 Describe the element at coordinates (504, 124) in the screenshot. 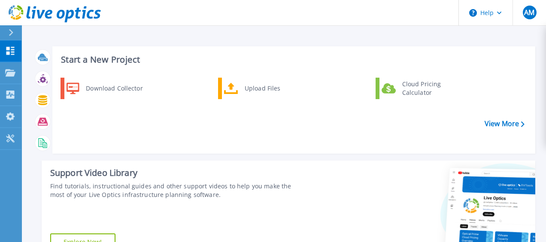

I see `a: View More` at that location.